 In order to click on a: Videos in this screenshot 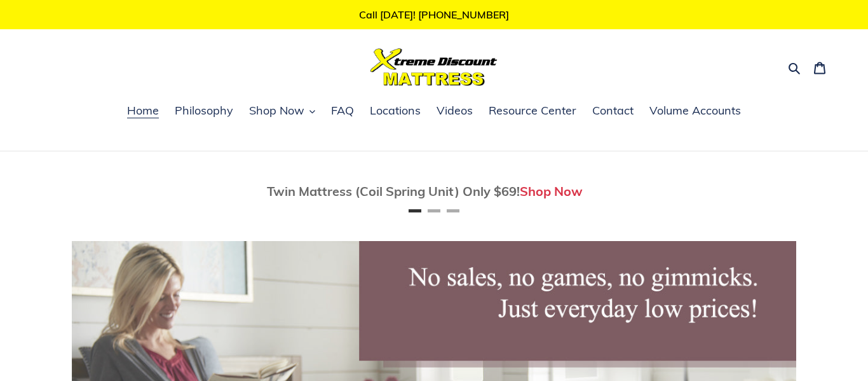, I will do `click(454, 111)`.